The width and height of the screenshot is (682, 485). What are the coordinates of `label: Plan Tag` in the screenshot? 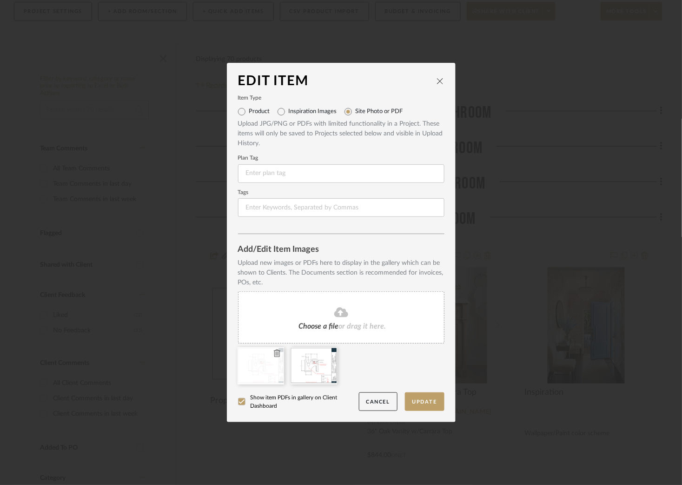 It's located at (341, 158).